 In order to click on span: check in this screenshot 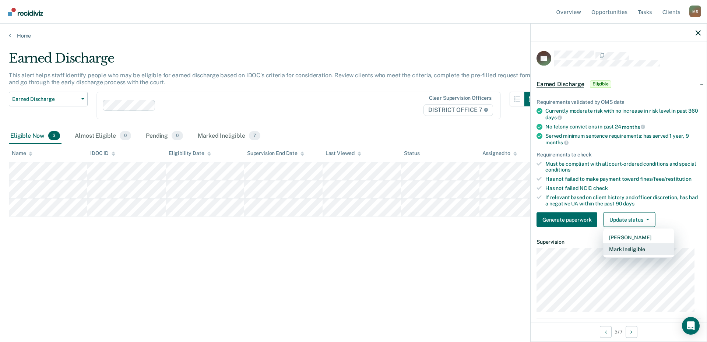, I will do `click(600, 188)`.